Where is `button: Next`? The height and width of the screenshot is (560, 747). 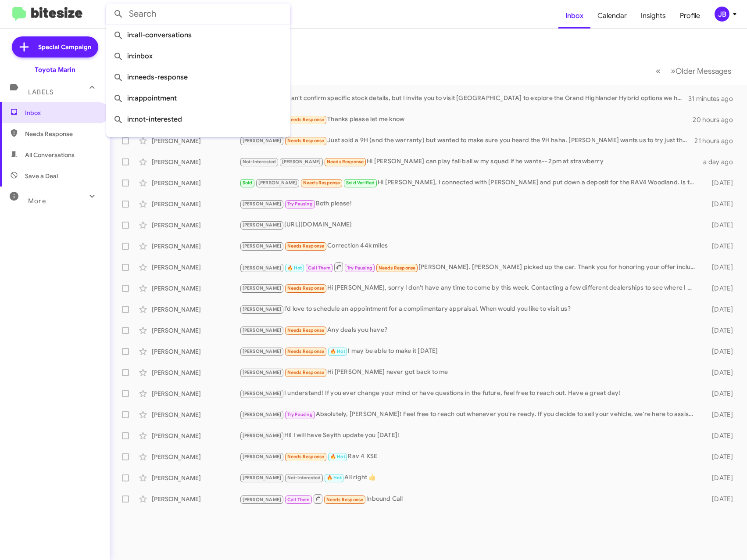 button: Next is located at coordinates (701, 71).